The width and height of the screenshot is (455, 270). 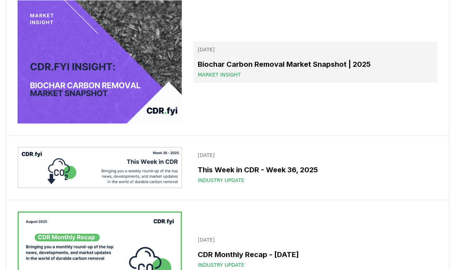 What do you see at coordinates (315, 64) in the screenshot?
I see `h3: Biochar Carbon Removal Market Snapshot | 2025` at bounding box center [315, 64].